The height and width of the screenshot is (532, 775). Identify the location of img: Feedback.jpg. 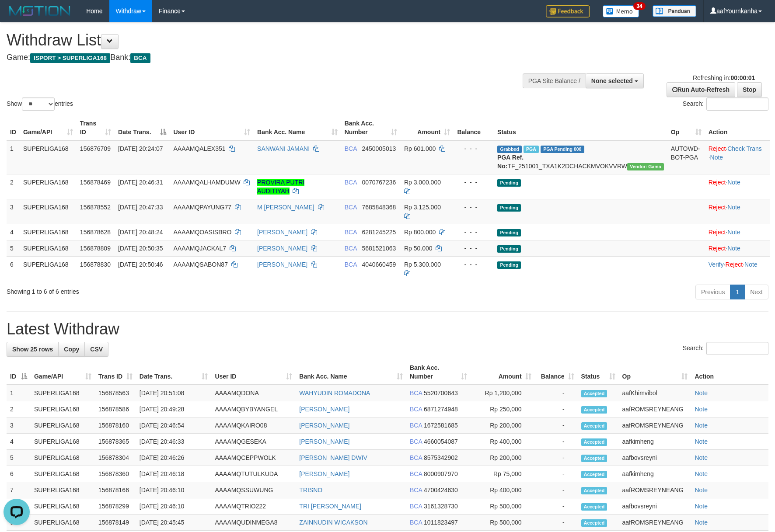
(568, 12).